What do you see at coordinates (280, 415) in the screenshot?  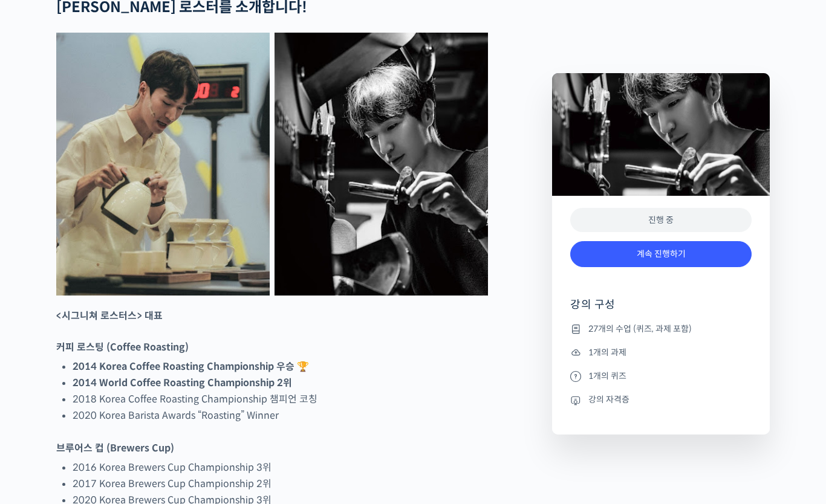 I see `li: 2020 Korea Barista Awards “Roasting” Winner` at bounding box center [280, 415].